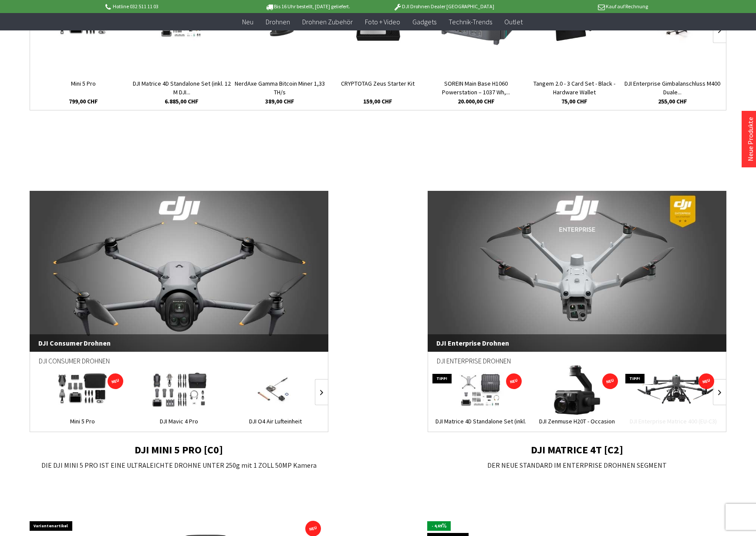 Image resolution: width=756 pixels, height=536 pixels. What do you see at coordinates (577, 343) in the screenshot?
I see `span: DJI Enterprise Drohnen` at bounding box center [577, 343].